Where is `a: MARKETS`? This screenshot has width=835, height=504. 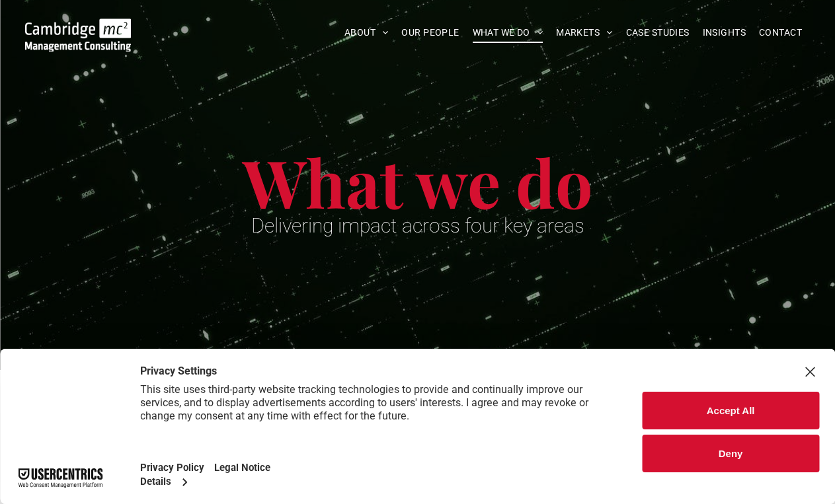 a: MARKETS is located at coordinates (584, 32).